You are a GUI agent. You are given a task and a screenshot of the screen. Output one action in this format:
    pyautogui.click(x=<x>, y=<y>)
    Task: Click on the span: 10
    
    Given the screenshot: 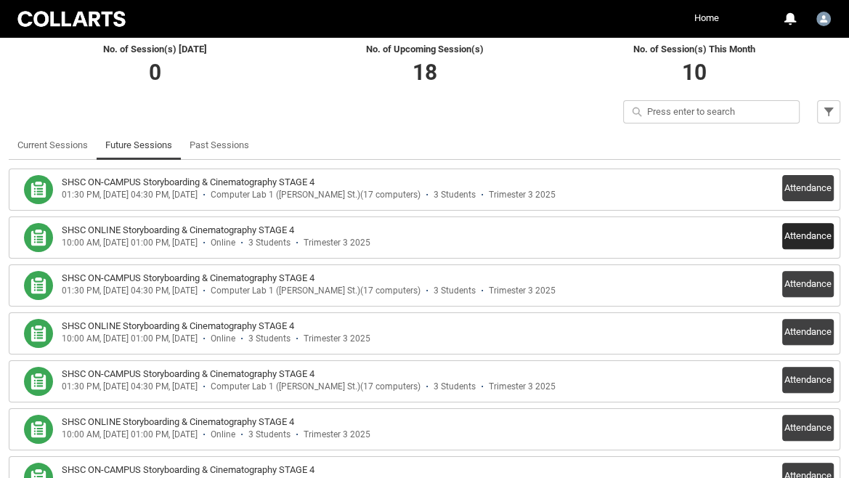 What is the action you would take?
    pyautogui.click(x=694, y=72)
    